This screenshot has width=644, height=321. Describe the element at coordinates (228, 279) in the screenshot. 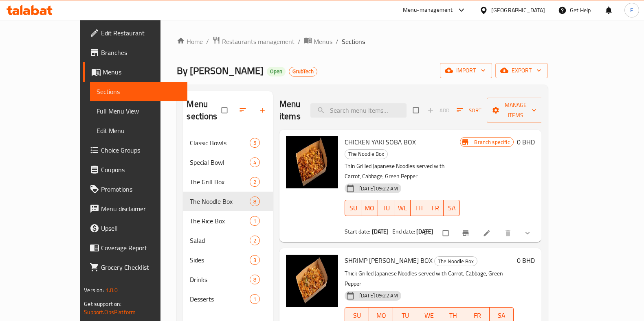

I see `div: Drinks8` at that location.